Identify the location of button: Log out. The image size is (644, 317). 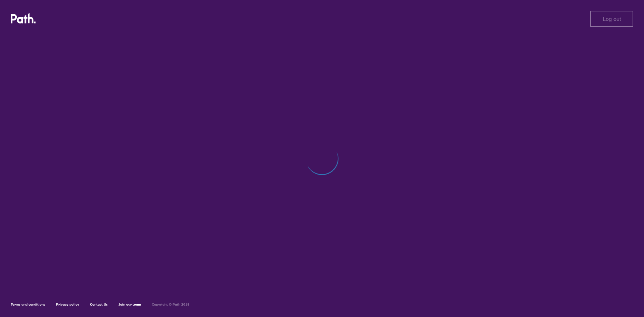
(612, 19).